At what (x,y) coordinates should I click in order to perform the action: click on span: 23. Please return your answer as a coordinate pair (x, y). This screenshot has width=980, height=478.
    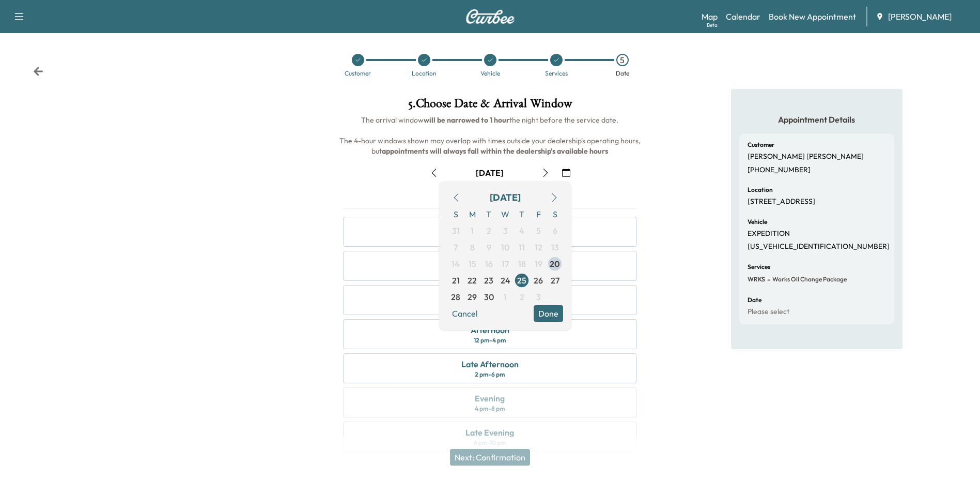
    Looking at the image, I should click on (488, 281).